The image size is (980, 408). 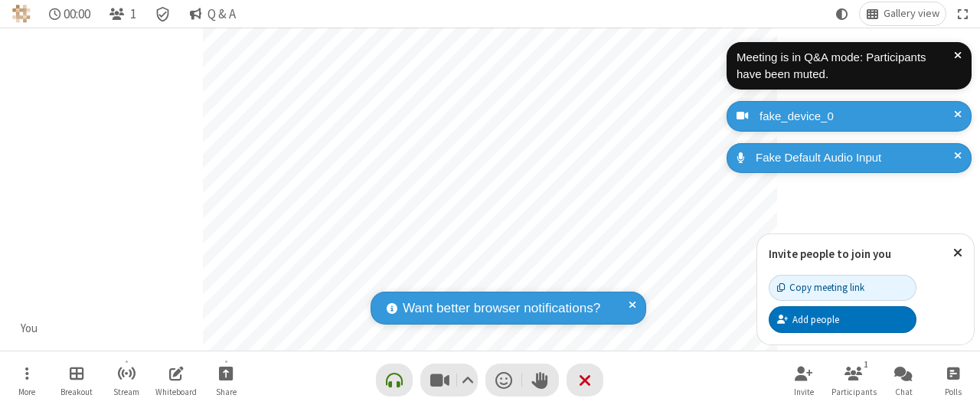 I want to click on button: Q & A, so click(x=212, y=13).